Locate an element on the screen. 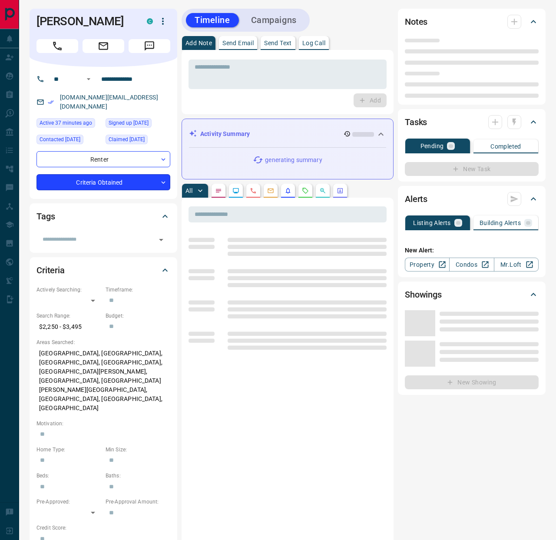 The width and height of the screenshot is (556, 540). p: Credit Score: is located at coordinates (103, 528).